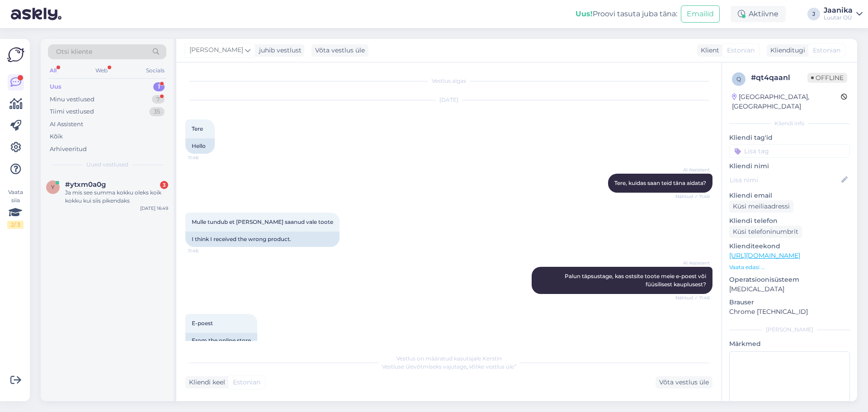 This screenshot has width=868, height=412. What do you see at coordinates (202, 323) in the screenshot?
I see `span: E-poest` at bounding box center [202, 323].